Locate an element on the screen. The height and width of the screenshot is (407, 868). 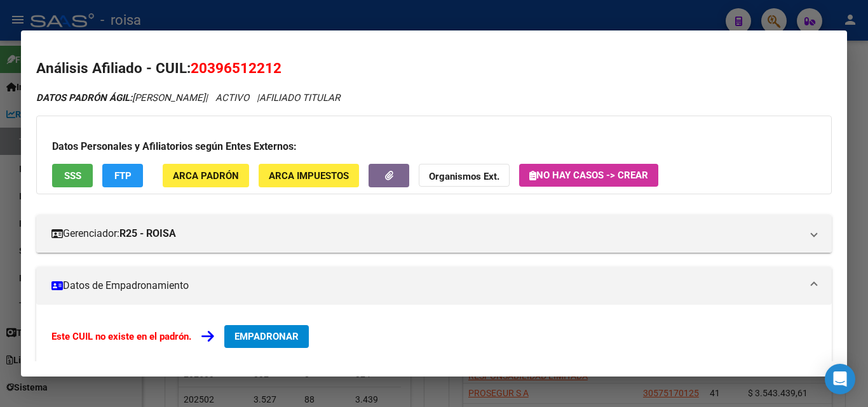
div: Open Intercom Messenger is located at coordinates (840, 379).